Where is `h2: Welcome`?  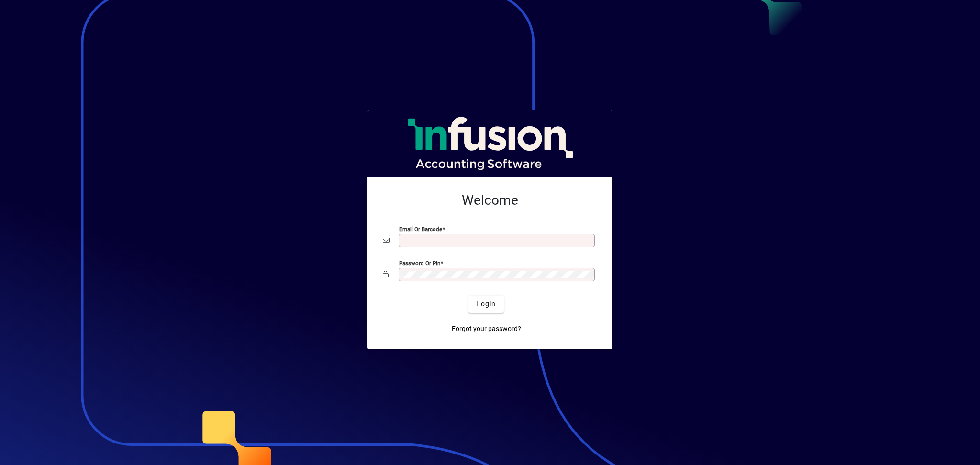
h2: Welcome is located at coordinates (490, 200).